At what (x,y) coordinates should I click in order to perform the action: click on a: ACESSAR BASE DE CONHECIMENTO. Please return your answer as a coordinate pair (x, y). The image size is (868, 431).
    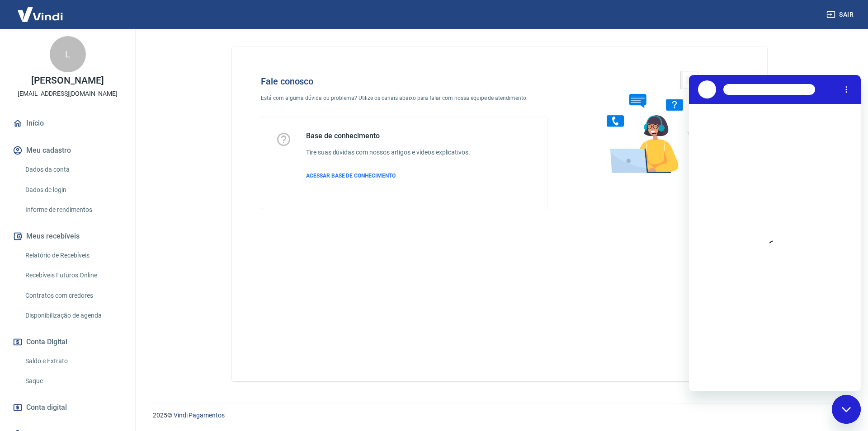
    Looking at the image, I should click on (388, 176).